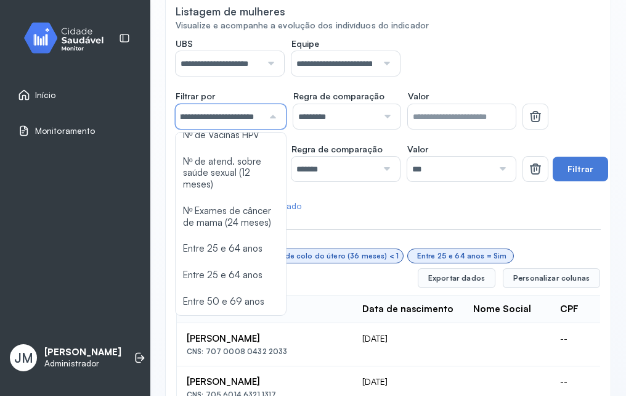 This screenshot has height=396, width=626. I want to click on div: 1666 registros encontrados, so click(292, 278).